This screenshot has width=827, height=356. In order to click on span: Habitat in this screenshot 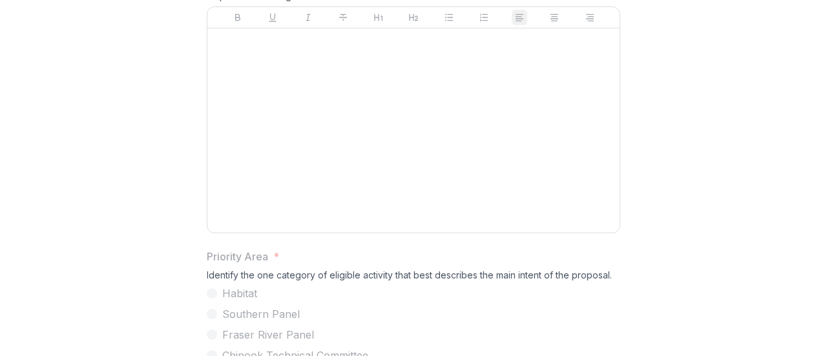, I will do `click(240, 293)`.